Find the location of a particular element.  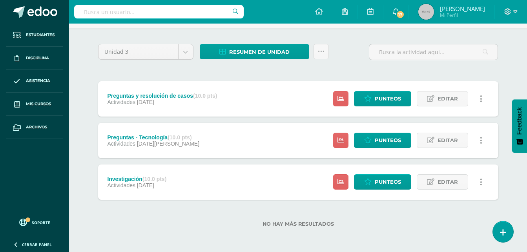

img: 45x45 is located at coordinates (426, 12).